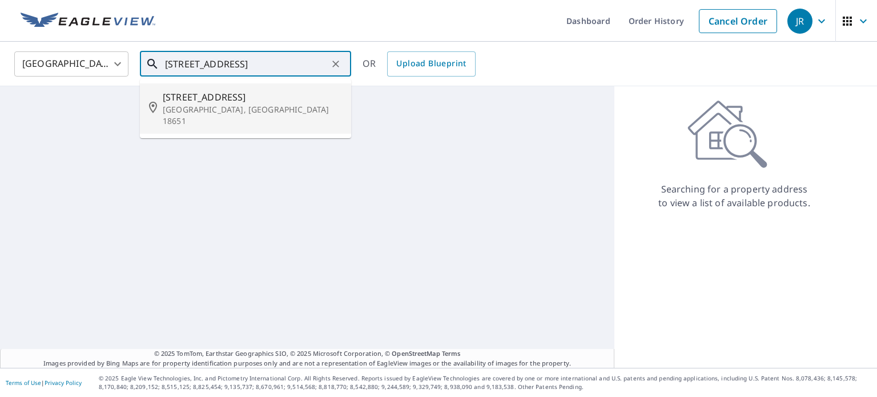  What do you see at coordinates (419, 64) in the screenshot?
I see `div: OR` at bounding box center [419, 64].